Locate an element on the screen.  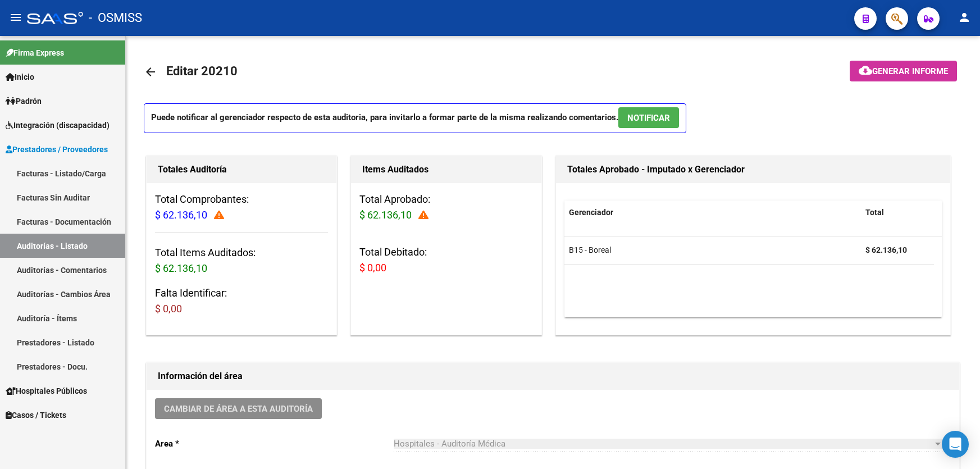
datatable-header-cell: Gerenciador is located at coordinates (713, 212).